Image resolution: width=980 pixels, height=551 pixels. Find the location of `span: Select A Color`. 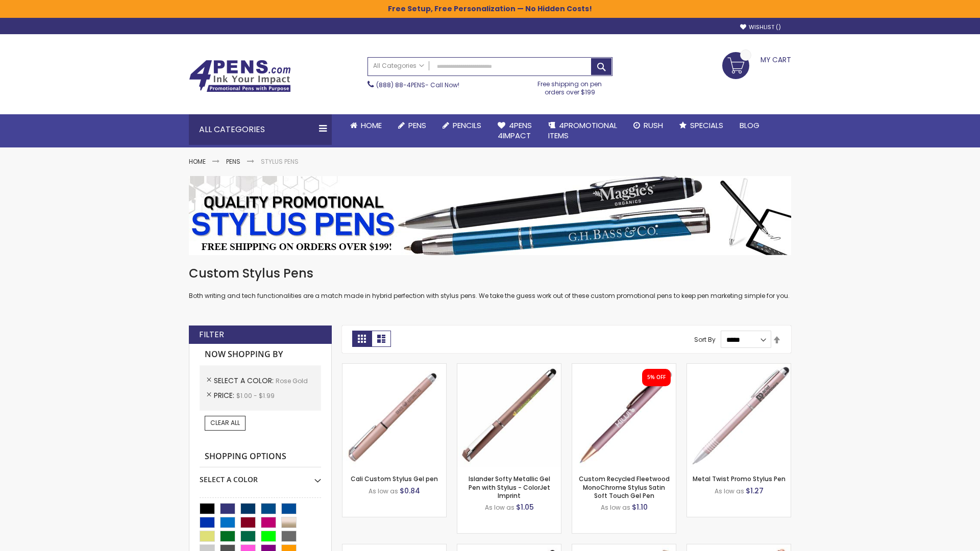

span: Select A Color is located at coordinates (244, 381).